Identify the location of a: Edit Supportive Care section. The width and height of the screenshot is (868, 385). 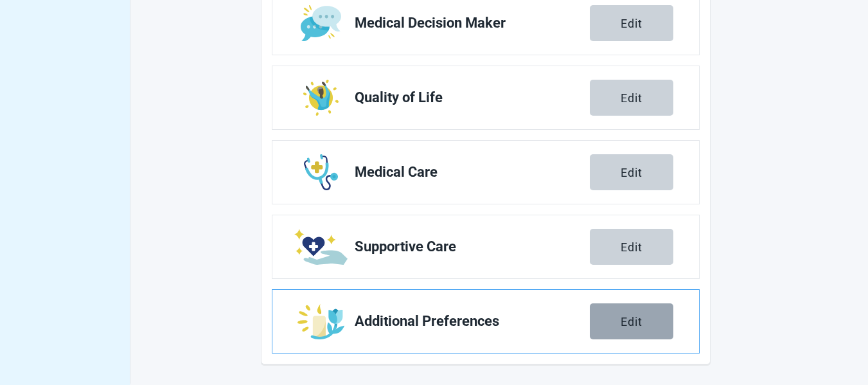
(486, 247).